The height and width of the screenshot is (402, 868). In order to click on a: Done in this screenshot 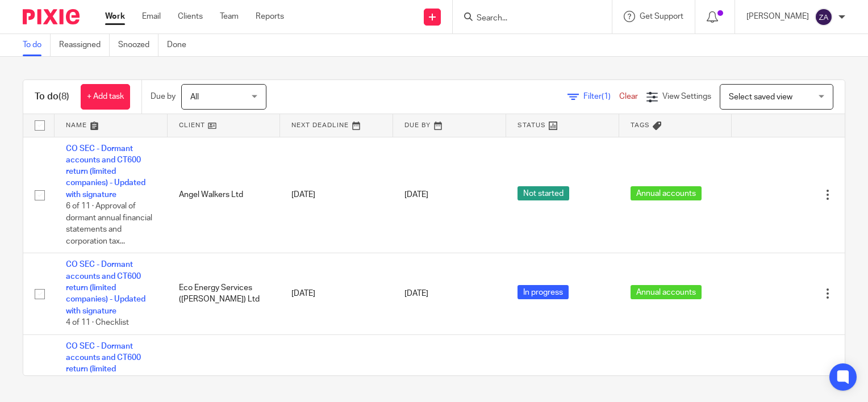, I will do `click(180, 45)`.